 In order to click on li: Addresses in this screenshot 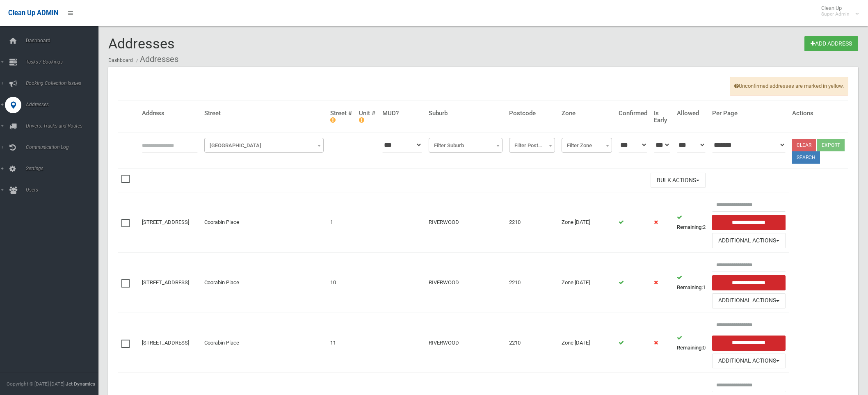, I will do `click(156, 59)`.